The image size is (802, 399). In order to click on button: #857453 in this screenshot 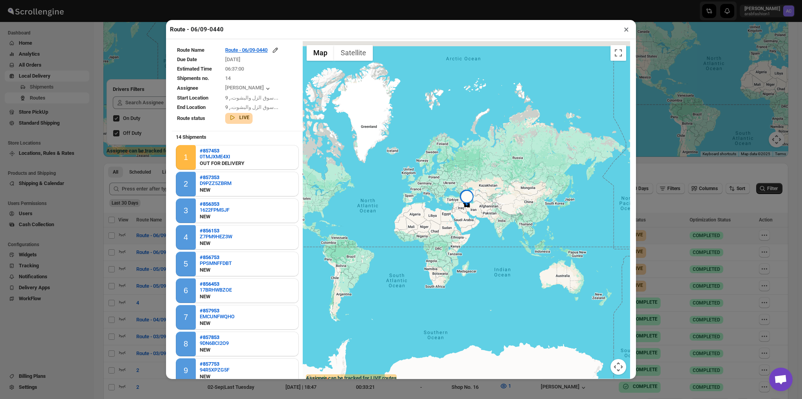, I will do `click(222, 150)`.